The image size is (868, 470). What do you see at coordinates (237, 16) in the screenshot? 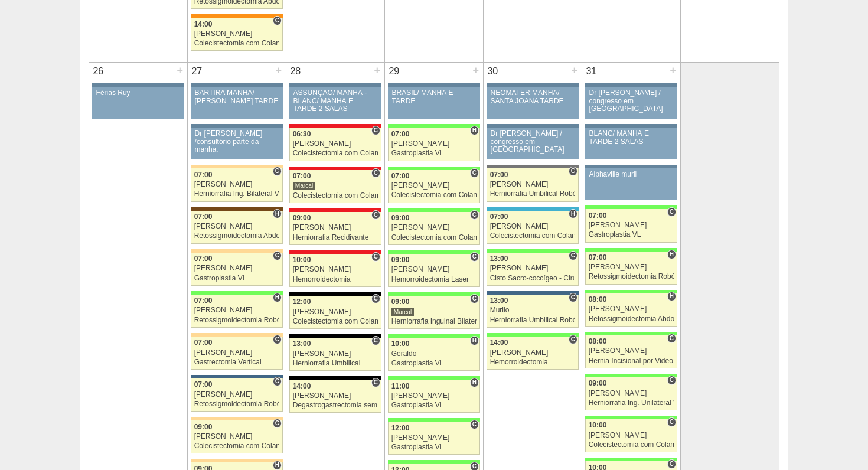
I see `div: Key: São Luiz - SCS` at bounding box center [237, 16].